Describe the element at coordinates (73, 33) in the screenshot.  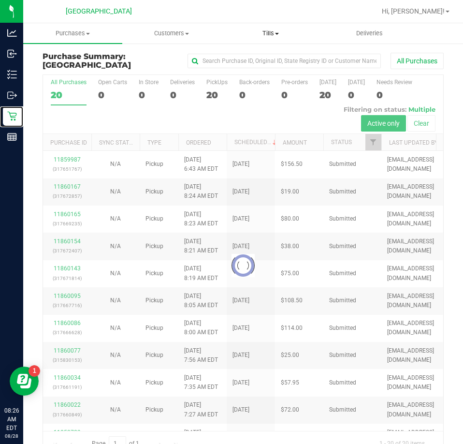
I see `a: Purchases` at that location.